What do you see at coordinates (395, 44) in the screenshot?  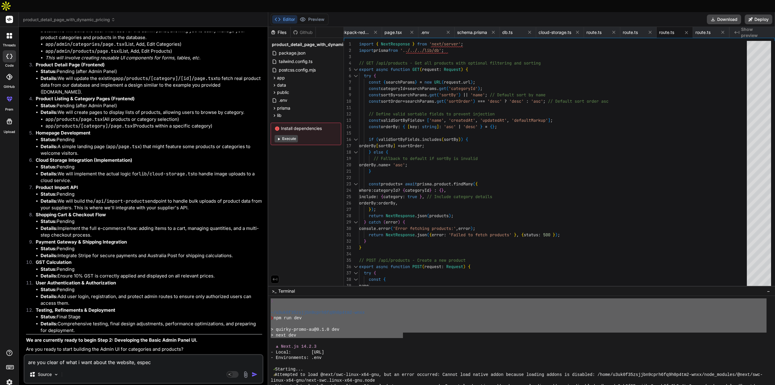 I see `span: NextResponse` at bounding box center [395, 44].